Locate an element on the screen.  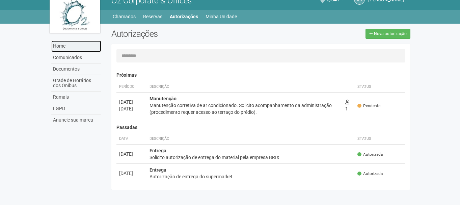
div: Manutenção corretiva de ar condicionado. Solicito acompanhamento da administração (procedimento r... is located at coordinates (245, 109).